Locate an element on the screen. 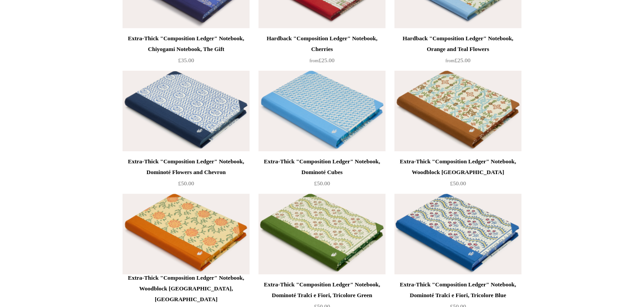 This screenshot has width=644, height=307. img: Extra-Thick "Composition Ledger" Notebook, Woodblock Piedmont is located at coordinates (458, 111).